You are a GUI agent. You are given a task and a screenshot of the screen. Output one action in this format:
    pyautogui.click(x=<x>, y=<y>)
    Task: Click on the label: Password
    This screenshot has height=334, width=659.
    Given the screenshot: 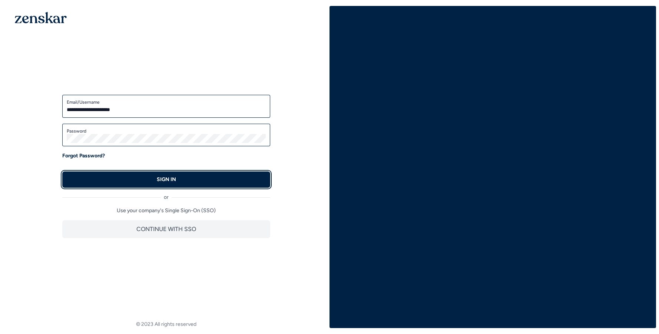 What is the action you would take?
    pyautogui.click(x=166, y=131)
    